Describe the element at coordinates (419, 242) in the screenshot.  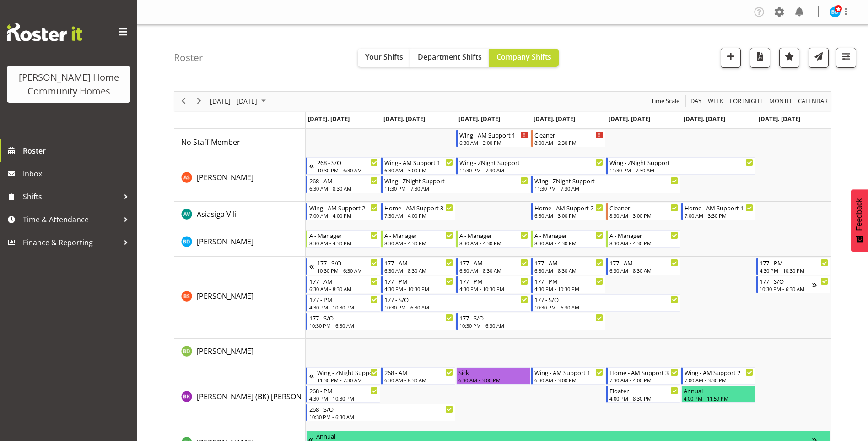
I see `div: 8:30 AM - 4:30 PM` at that location.